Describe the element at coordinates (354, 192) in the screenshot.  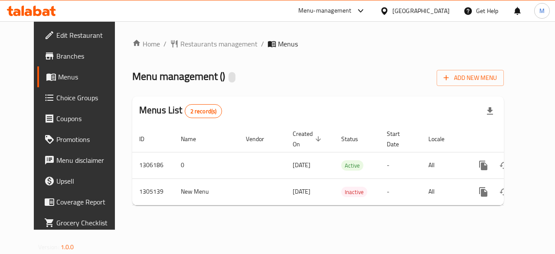
I see `span: Inactive` at that location.